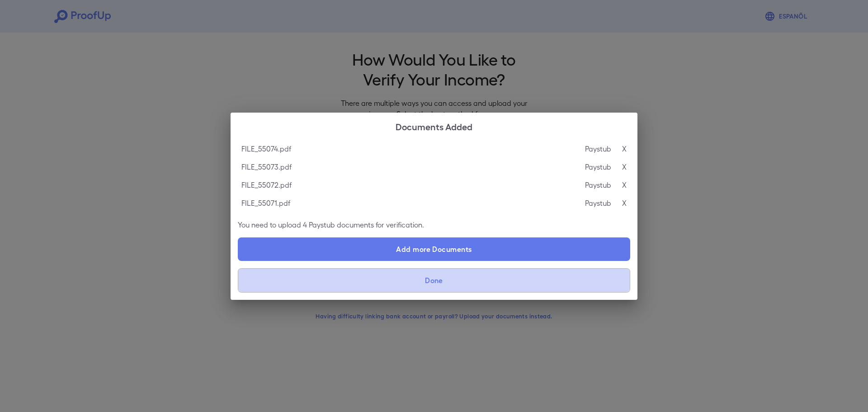 This screenshot has height=412, width=868. I want to click on p: FILE_55071.pdf, so click(266, 203).